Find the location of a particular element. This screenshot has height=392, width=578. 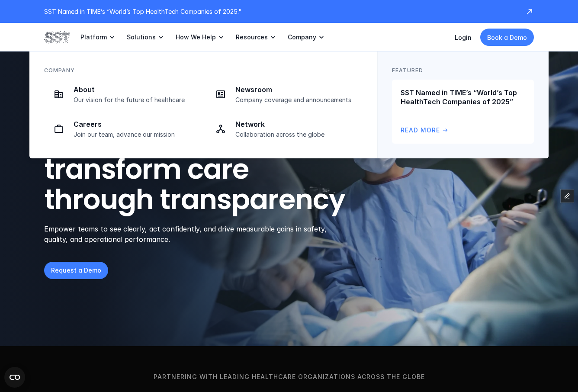

span: arrow_right_alt is located at coordinates (445, 130).